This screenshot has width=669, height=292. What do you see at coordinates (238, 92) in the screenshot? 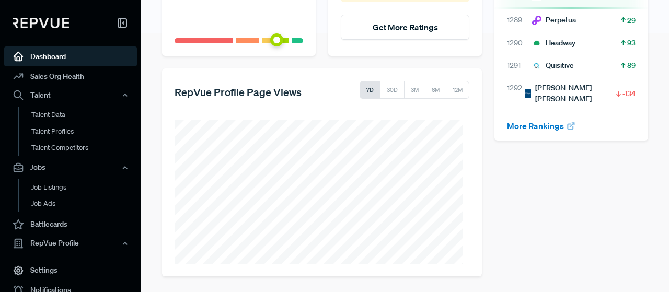
I see `h5: RepVue Profile Page Views` at bounding box center [238, 92].